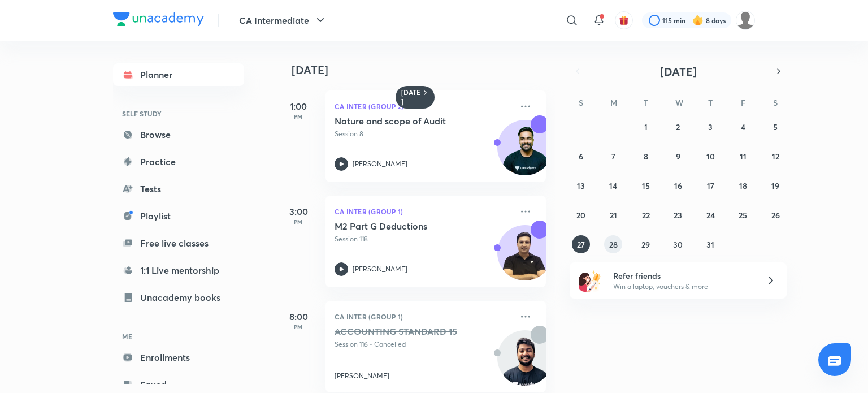 This screenshot has height=393, width=868. Describe the element at coordinates (646, 185) in the screenshot. I see `abbr: July 15, 2025` at that location.